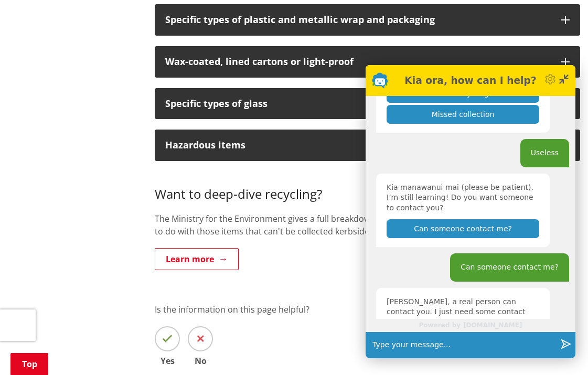 This screenshot has height=375, width=588. I want to click on h3: Want to deep-dive recycling?, so click(367, 186).